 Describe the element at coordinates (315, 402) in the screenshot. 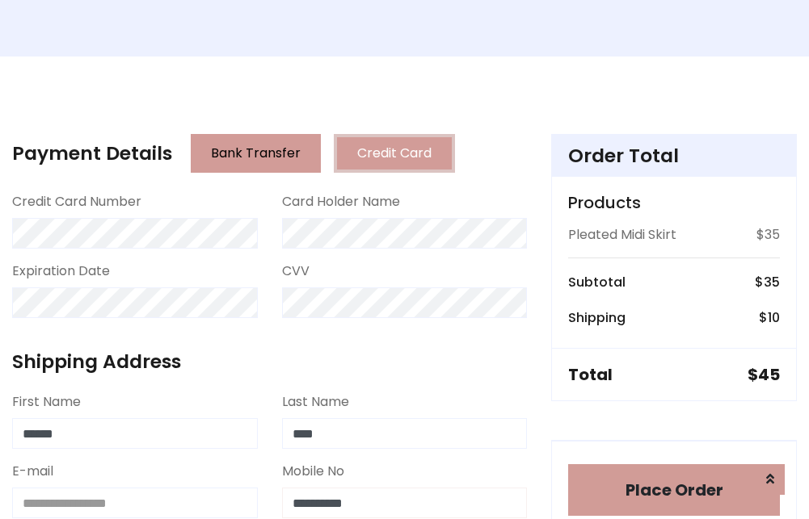

I see `label: Last Name` at that location.